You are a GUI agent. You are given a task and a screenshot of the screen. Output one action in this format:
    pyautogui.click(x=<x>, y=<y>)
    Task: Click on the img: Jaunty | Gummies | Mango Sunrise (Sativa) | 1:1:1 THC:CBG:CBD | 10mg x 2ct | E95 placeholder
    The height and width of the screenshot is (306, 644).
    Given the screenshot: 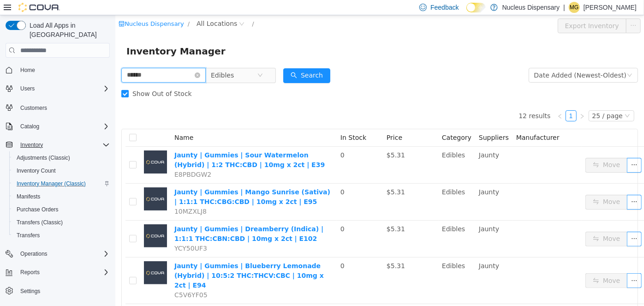 What is the action you would take?
    pyautogui.click(x=40, y=183)
    